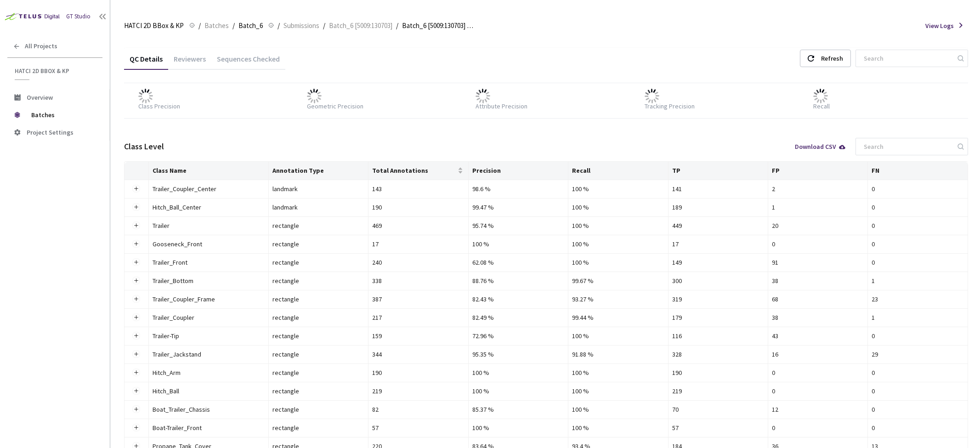 This screenshot has width=980, height=448. What do you see at coordinates (918, 171) in the screenshot?
I see `th: FN` at bounding box center [918, 171].